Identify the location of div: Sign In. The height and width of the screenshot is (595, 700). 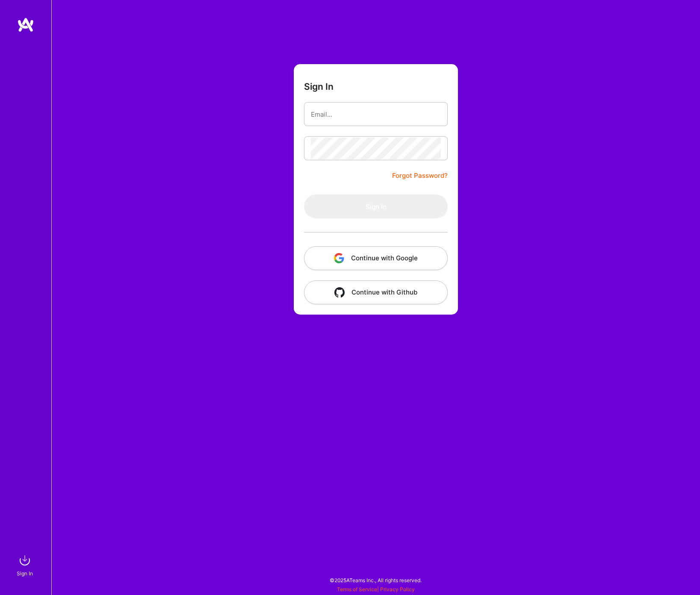
(25, 573).